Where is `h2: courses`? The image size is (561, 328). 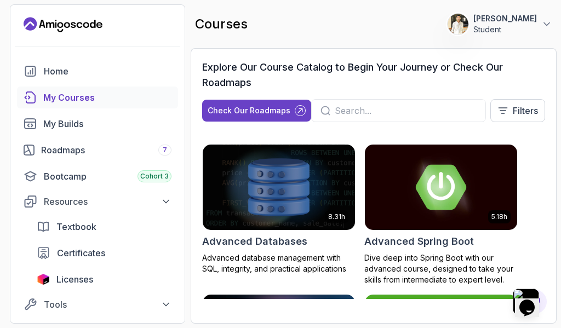 h2: courses is located at coordinates (221, 24).